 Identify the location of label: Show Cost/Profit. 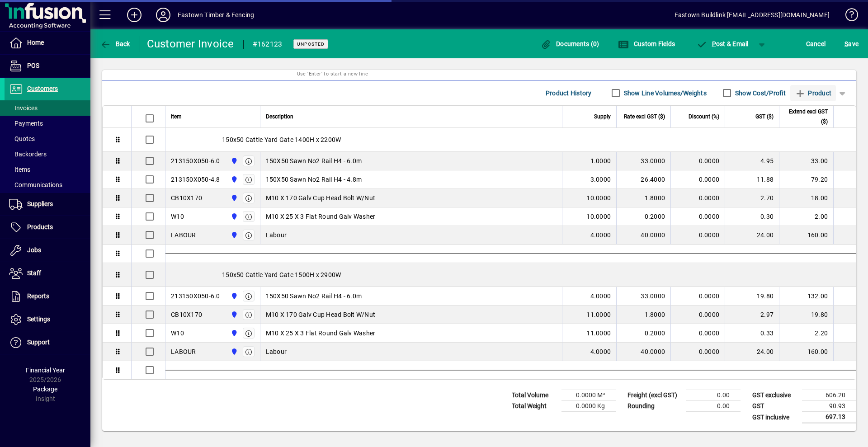
(760, 93).